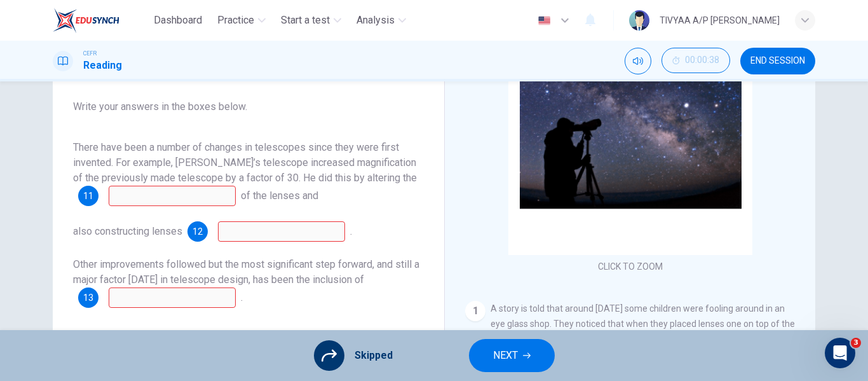 Image resolution: width=868 pixels, height=381 pixels. What do you see at coordinates (198, 232) in the screenshot?
I see `span: 12` at bounding box center [198, 232].